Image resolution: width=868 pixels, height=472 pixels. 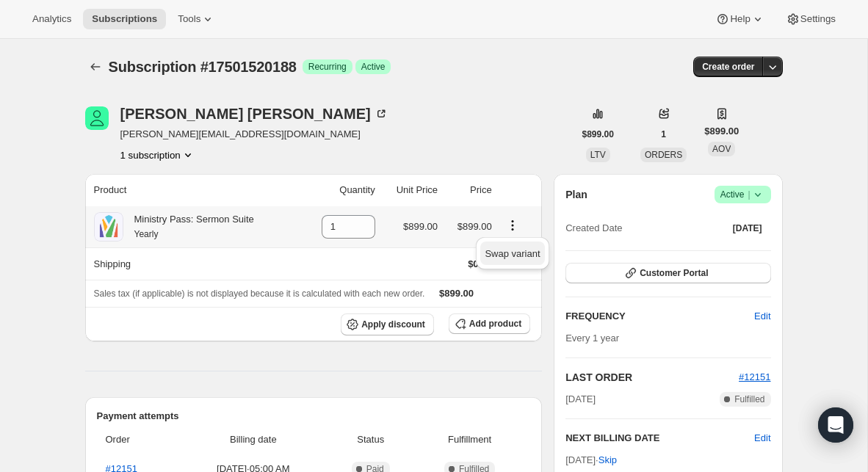 What do you see at coordinates (598, 135) in the screenshot?
I see `button: $899.00` at bounding box center [598, 135].